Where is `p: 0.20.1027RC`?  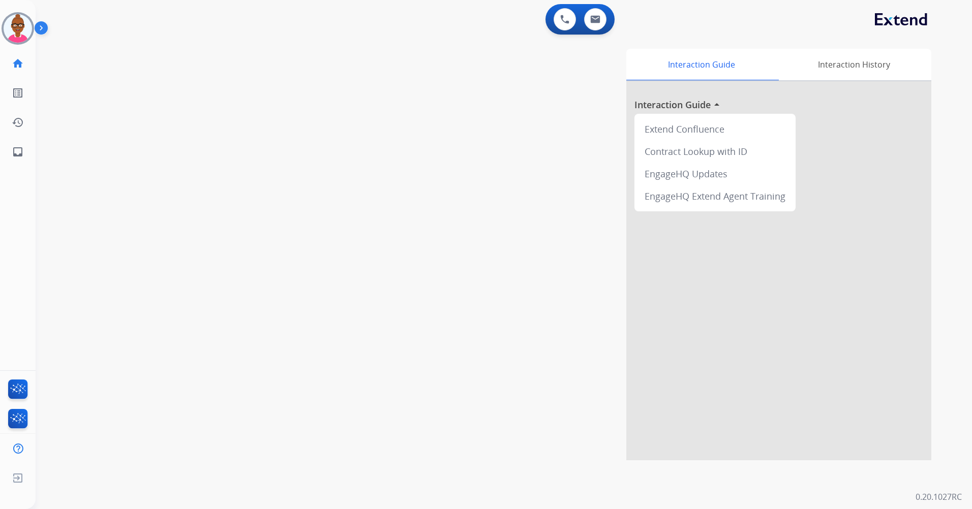
p: 0.20.1027RC is located at coordinates (938, 497).